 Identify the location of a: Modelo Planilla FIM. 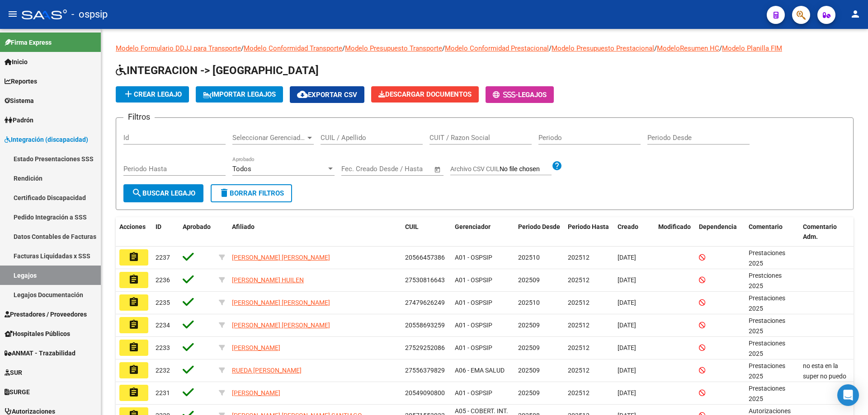
(752, 48).